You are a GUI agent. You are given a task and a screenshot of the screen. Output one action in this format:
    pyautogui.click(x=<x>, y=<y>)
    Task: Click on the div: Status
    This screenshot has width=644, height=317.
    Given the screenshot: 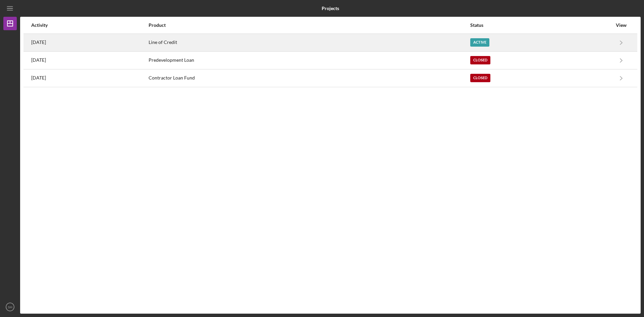 What is the action you would take?
    pyautogui.click(x=541, y=25)
    